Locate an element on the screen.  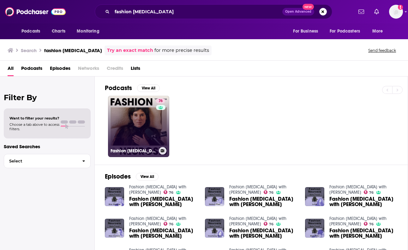
a: Lists is located at coordinates (135, 69).